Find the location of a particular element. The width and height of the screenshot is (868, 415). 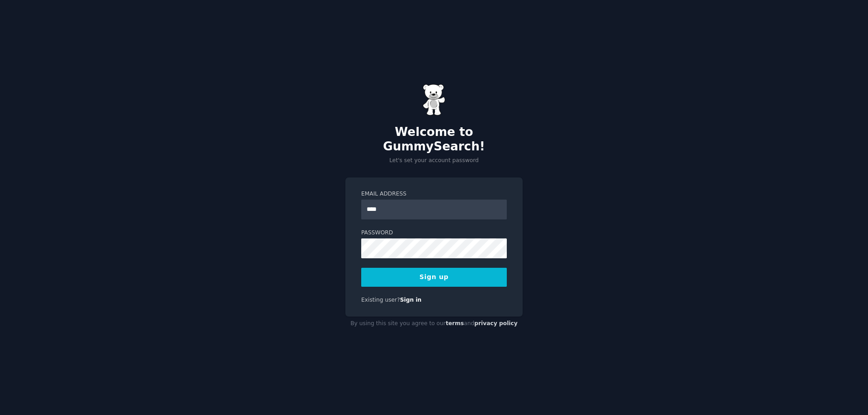

a: Sign in is located at coordinates (411, 300).